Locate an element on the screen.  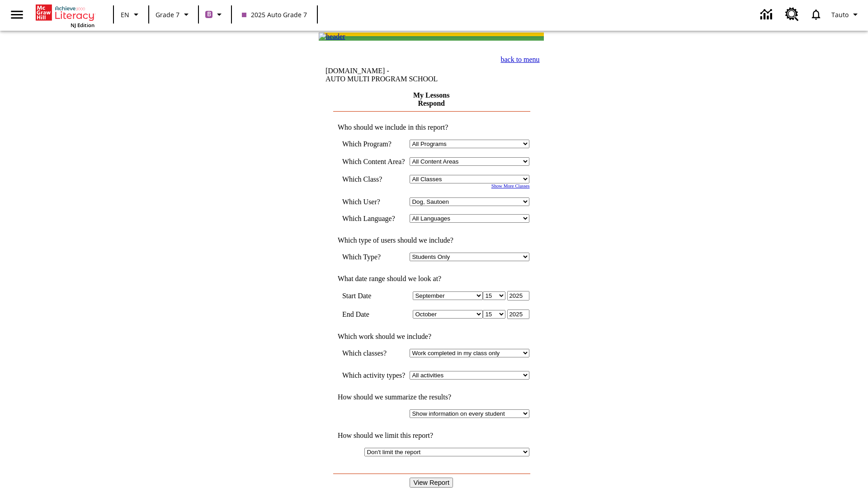
span: B is located at coordinates (209, 14).